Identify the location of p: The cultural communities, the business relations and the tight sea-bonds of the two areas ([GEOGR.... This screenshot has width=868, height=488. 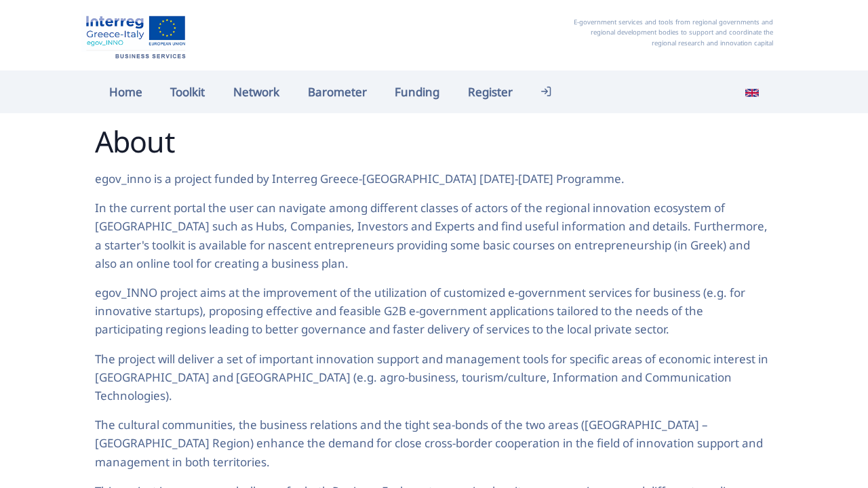
(434, 444).